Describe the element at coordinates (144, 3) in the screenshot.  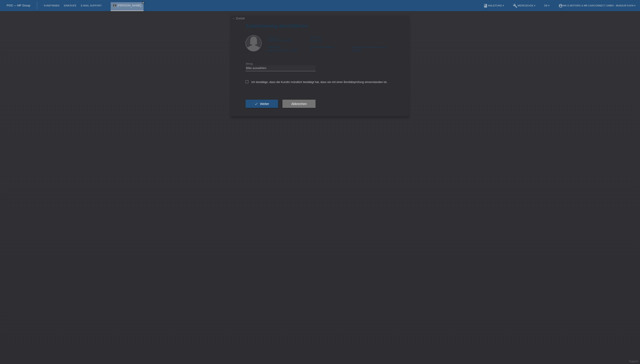
I see `a: close` at that location.